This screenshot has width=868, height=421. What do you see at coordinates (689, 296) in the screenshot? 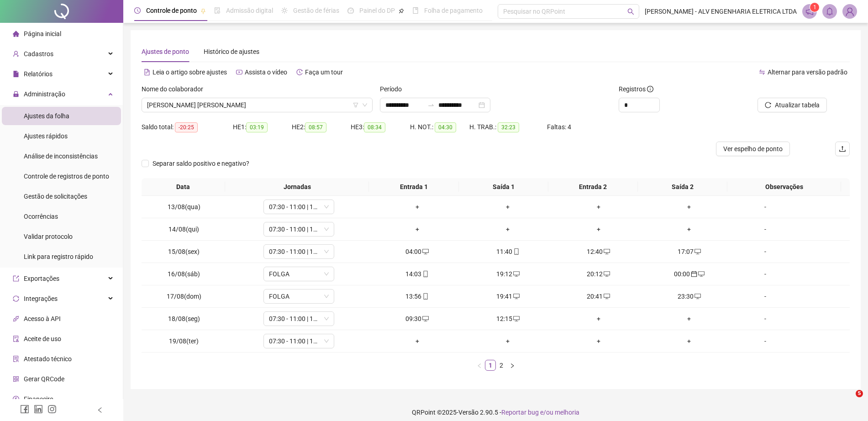
I see `div: 23:30` at bounding box center [689, 296].